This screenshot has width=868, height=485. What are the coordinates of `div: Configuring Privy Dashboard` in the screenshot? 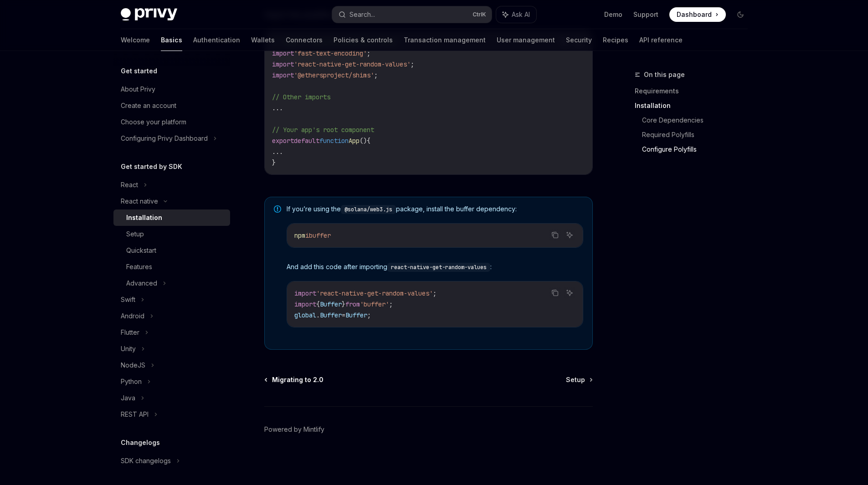 It's located at (164, 138).